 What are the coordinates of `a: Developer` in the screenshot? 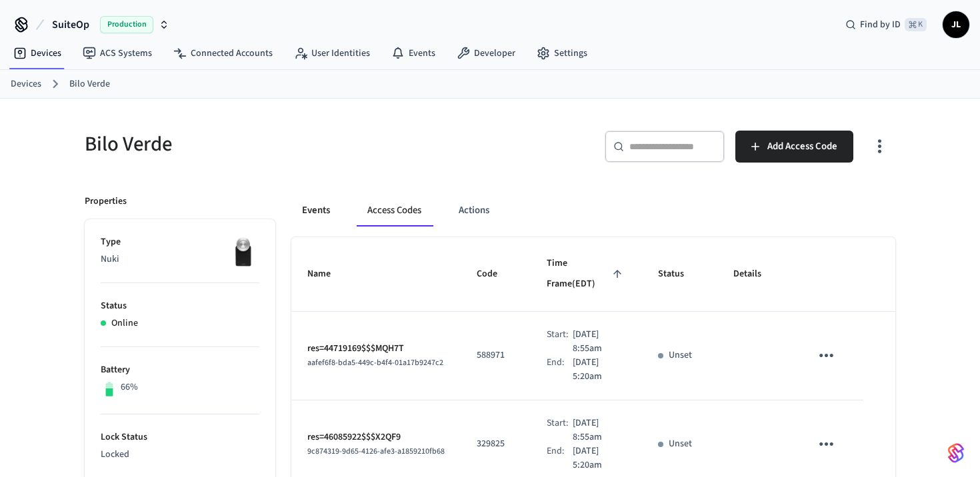 It's located at (486, 53).